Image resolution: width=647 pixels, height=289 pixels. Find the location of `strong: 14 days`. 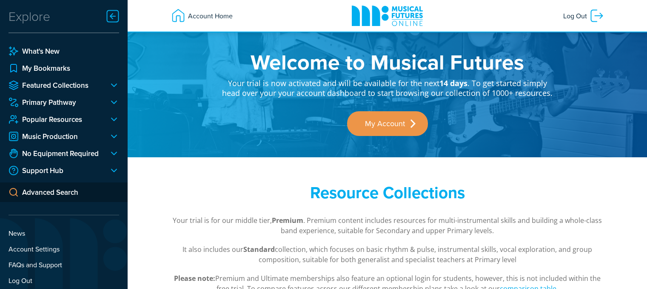

strong: 14 days is located at coordinates (454, 83).